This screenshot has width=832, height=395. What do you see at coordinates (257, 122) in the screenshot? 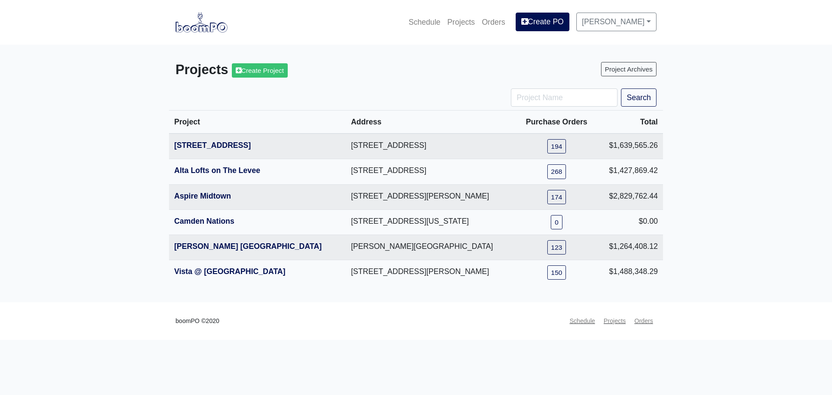
I see `th: Project` at bounding box center [257, 122].